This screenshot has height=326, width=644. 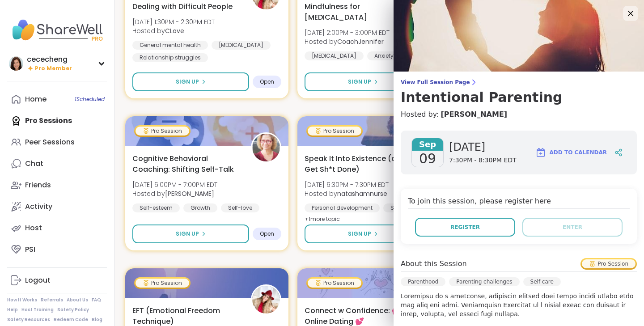 What do you see at coordinates (156, 208) in the screenshot?
I see `div: Self-esteem` at bounding box center [156, 208].